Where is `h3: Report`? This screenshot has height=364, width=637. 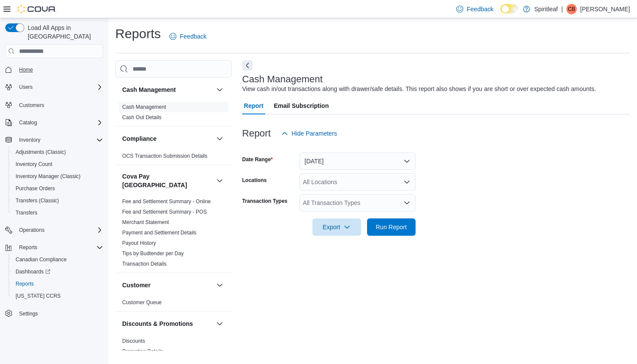
h3: Report is located at coordinates (256, 134).